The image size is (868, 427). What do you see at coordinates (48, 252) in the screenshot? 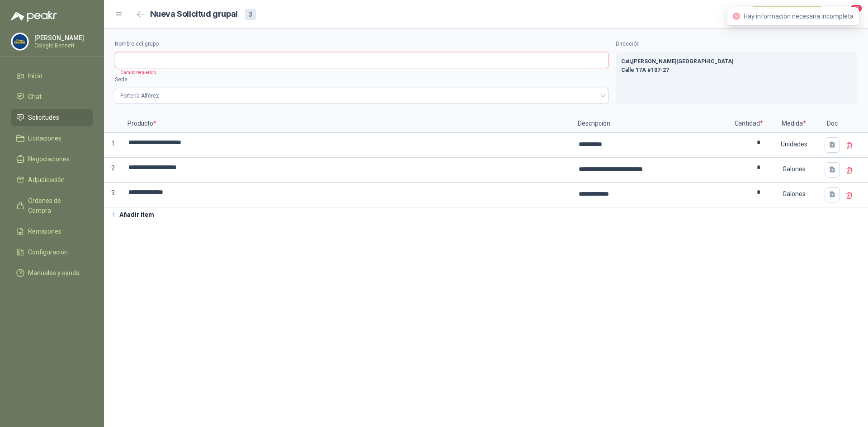
I see `span: Configuración` at bounding box center [48, 252].